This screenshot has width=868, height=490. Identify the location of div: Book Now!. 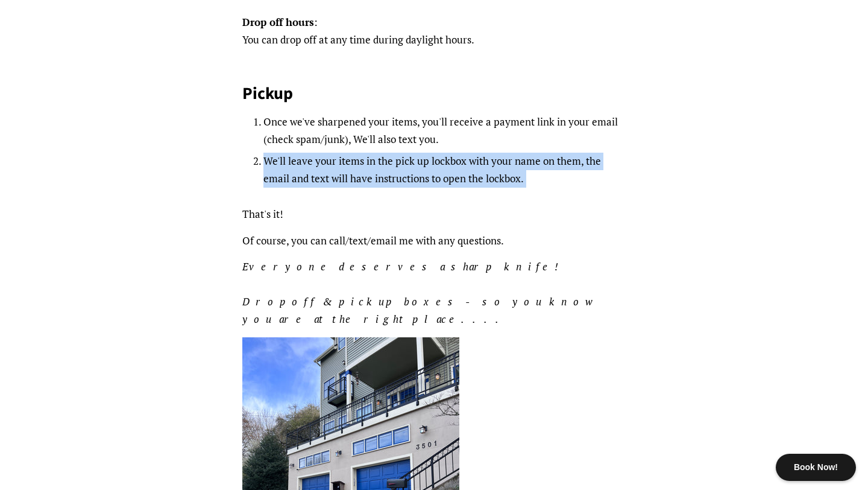
(815, 467).